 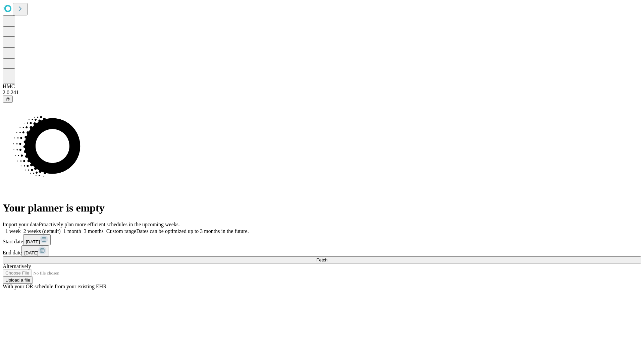 I want to click on span: 2 weeks (default), so click(x=42, y=231).